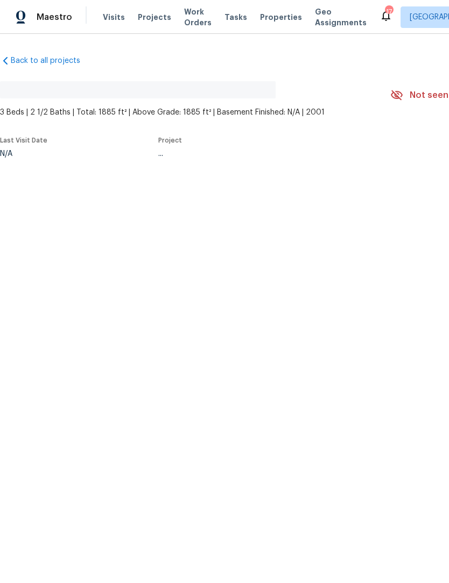 This screenshot has width=449, height=583. Describe the element at coordinates (341, 17) in the screenshot. I see `span: Geo Assignments` at that location.